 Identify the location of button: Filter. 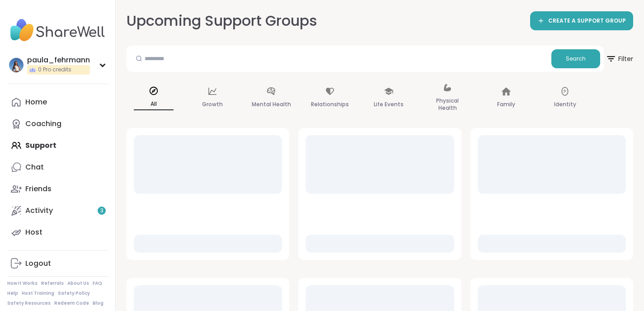
(619, 59).